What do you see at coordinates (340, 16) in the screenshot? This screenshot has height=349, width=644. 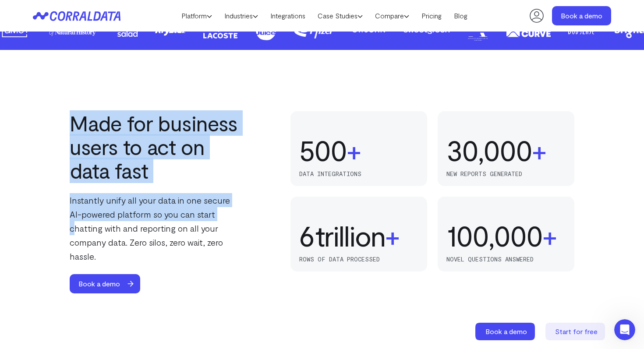 I see `a: Case Studies` at bounding box center [340, 16].